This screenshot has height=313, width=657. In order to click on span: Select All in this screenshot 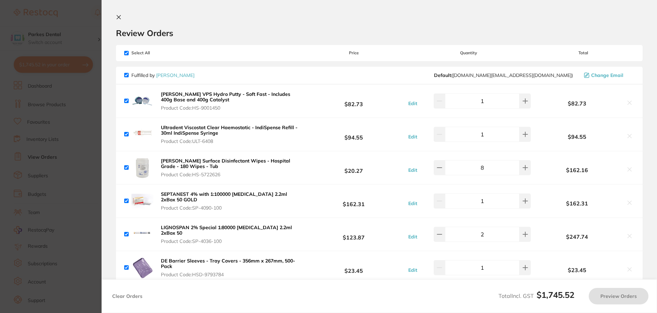, I will do `click(158, 53)`.